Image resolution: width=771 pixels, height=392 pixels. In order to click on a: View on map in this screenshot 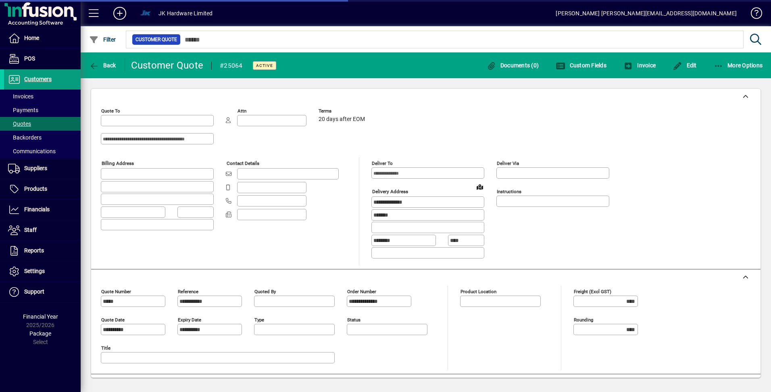, I will do `click(480, 187)`.